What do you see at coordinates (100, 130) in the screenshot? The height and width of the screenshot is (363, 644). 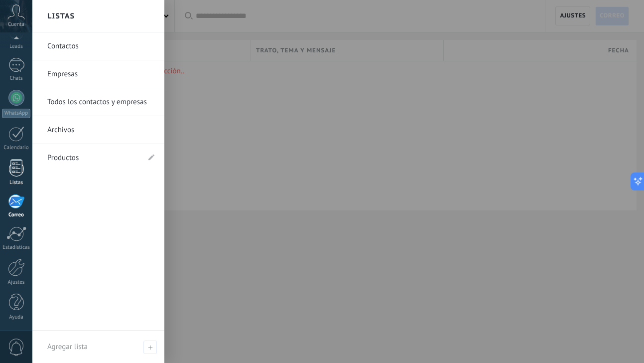 I see `a: Archivos` at bounding box center [100, 130].